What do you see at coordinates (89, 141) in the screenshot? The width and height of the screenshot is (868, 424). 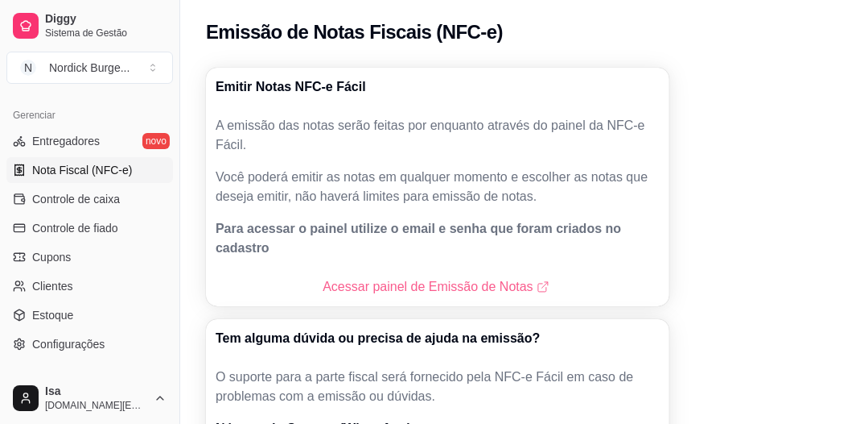 I see `a: Entregadoresnovo` at bounding box center [89, 141].